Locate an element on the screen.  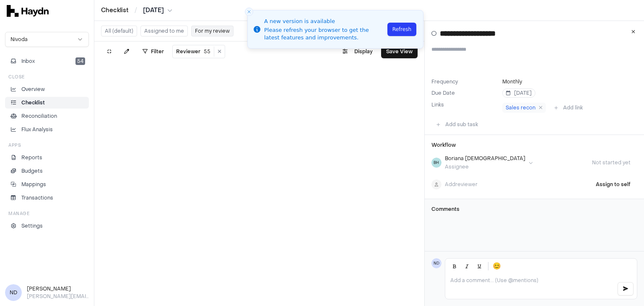
button: Assigned to me is located at coordinates (164, 31).